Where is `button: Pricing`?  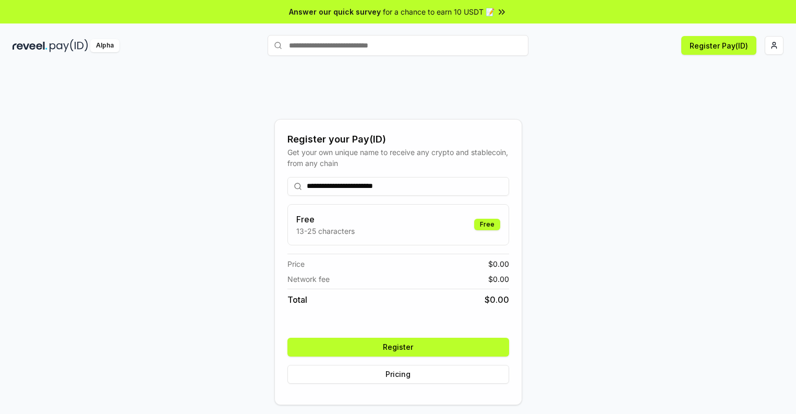 button: Pricing is located at coordinates (398, 374).